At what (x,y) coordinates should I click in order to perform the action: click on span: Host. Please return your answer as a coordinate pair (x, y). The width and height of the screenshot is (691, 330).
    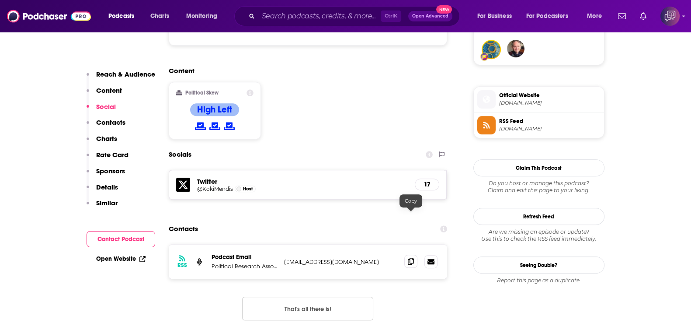
    Looking at the image, I should click on (248, 188).